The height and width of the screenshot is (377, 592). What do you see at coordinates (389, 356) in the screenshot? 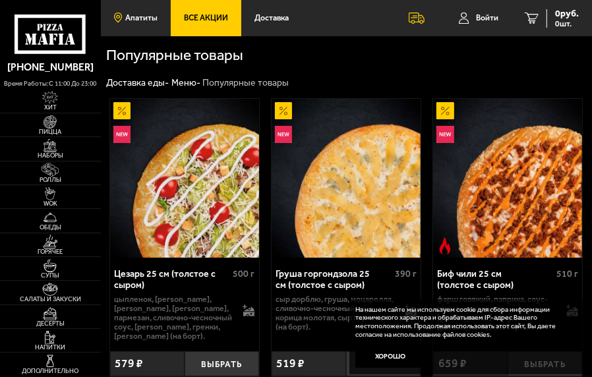
I see `button: Хорошо` at bounding box center [389, 356].